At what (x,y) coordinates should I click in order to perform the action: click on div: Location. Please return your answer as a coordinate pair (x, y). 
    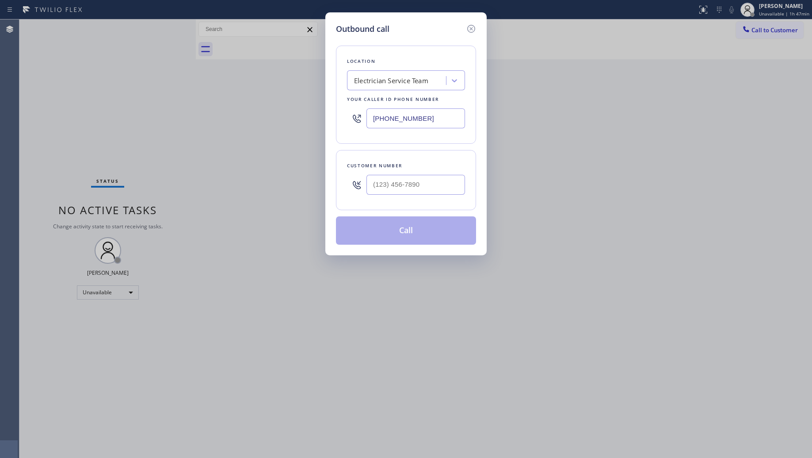
    Looking at the image, I should click on (406, 61).